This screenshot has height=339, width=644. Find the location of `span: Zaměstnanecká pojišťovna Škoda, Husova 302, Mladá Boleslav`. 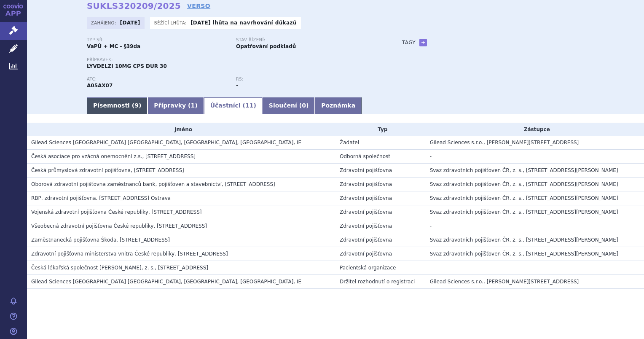

span: Zaměstnanecká pojišťovna Škoda, Husova 302, Mladá Boleslav is located at coordinates (100, 240).